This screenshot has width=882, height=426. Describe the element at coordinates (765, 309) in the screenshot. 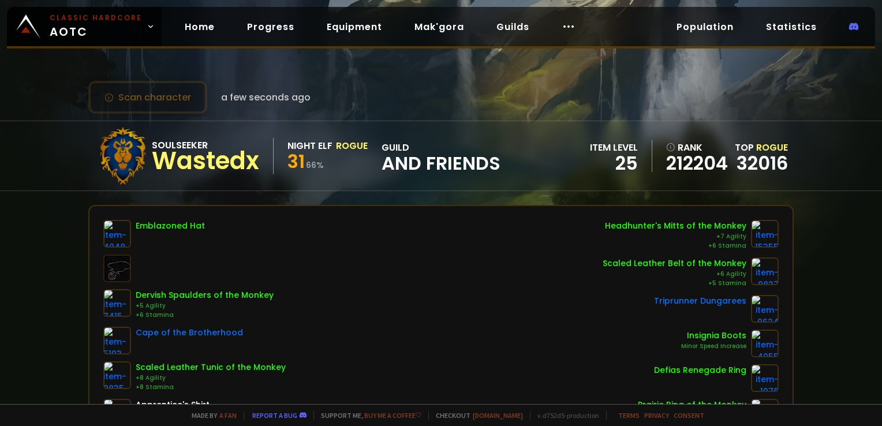

I see `img: item-9624` at that location.